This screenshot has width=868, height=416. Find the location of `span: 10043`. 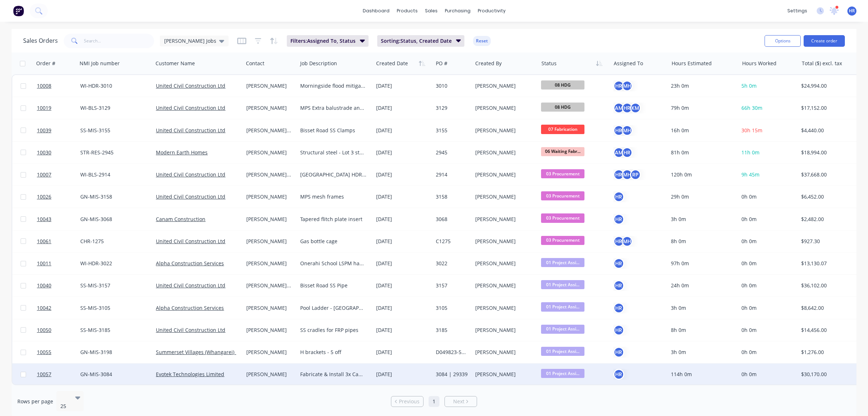

span: 10043 is located at coordinates (44, 219).